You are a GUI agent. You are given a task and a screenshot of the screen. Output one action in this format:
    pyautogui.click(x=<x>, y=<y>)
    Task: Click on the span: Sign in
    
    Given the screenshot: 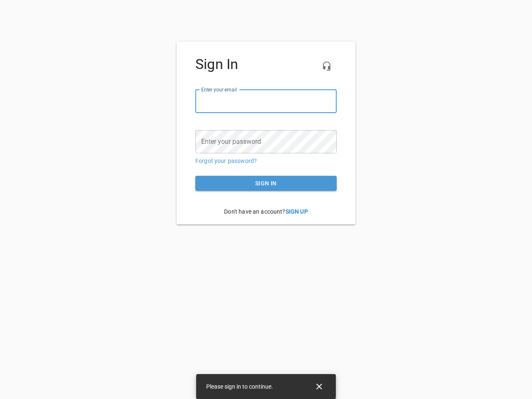 What is the action you would take?
    pyautogui.click(x=266, y=184)
    